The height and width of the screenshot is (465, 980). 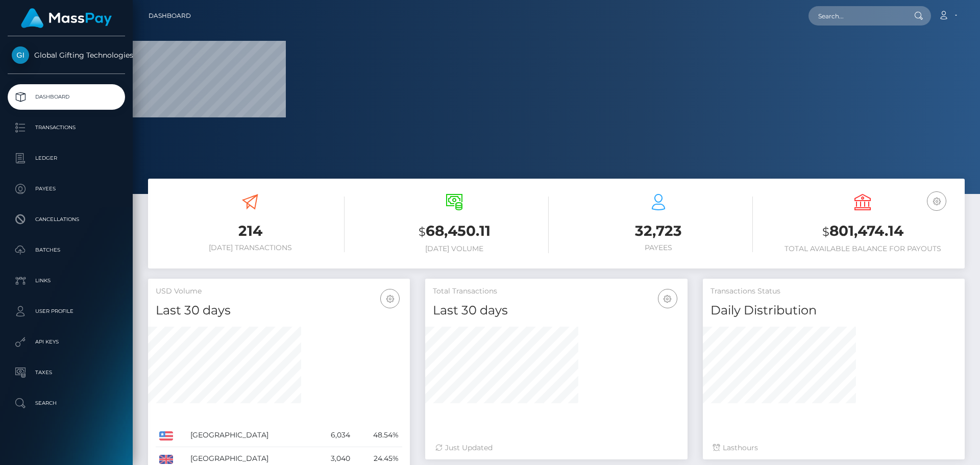 What do you see at coordinates (556, 291) in the screenshot?
I see `h5: Total Transactions` at bounding box center [556, 291].